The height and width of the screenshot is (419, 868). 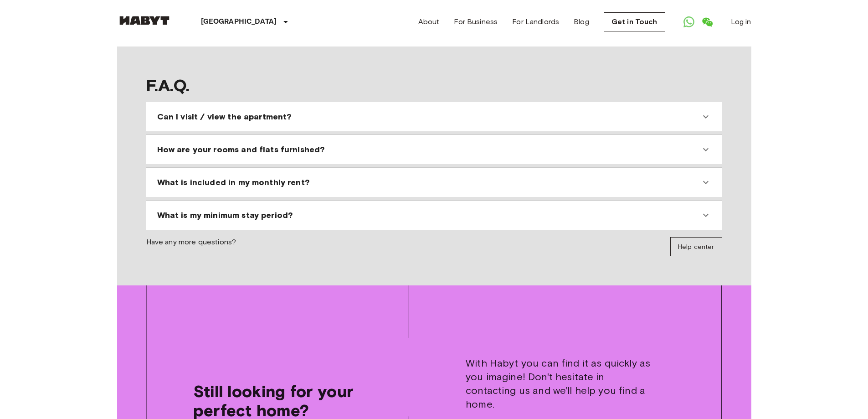 I want to click on img: Habyt, so click(x=145, y=20).